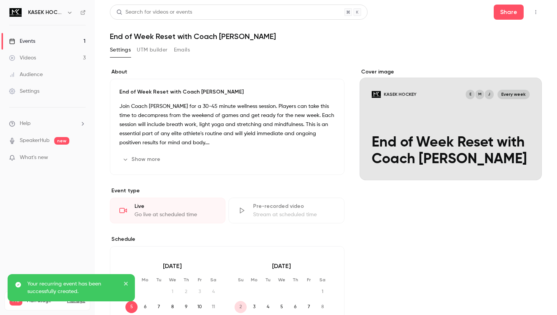  Describe the element at coordinates (142, 160) in the screenshot. I see `button: Show more` at that location.